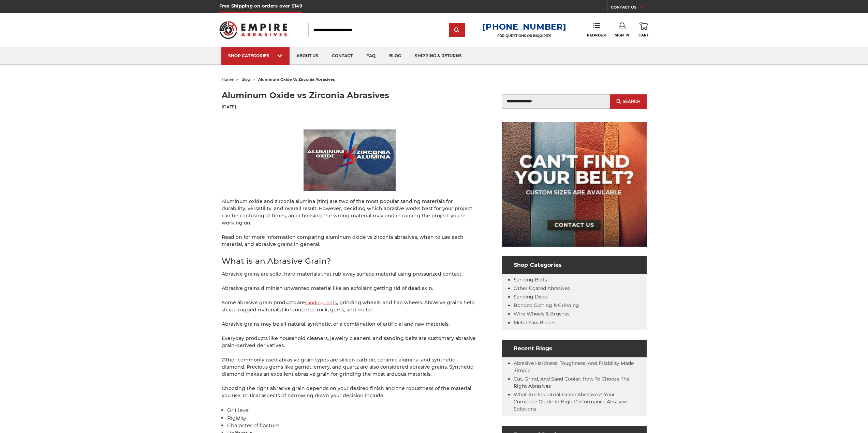  What do you see at coordinates (246, 80) in the screenshot?
I see `span: blog` at bounding box center [246, 80].